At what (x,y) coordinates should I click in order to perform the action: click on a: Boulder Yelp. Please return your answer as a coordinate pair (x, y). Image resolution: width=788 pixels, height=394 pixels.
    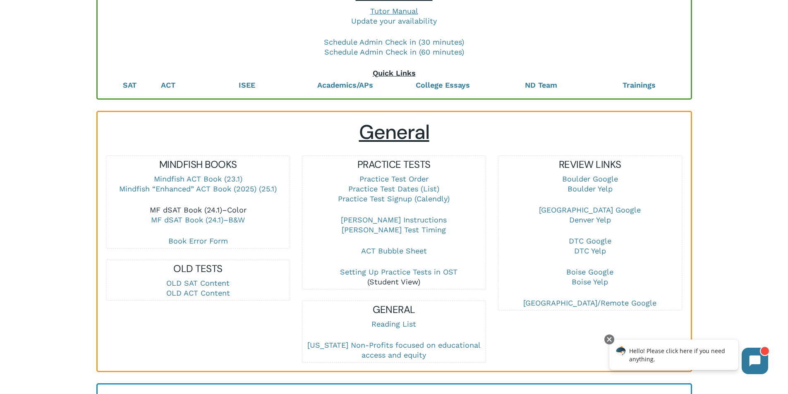
    Looking at the image, I should click on (590, 189).